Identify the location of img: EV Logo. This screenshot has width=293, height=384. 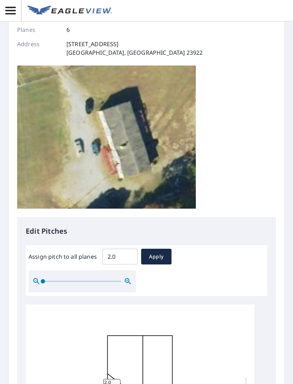
(70, 11).